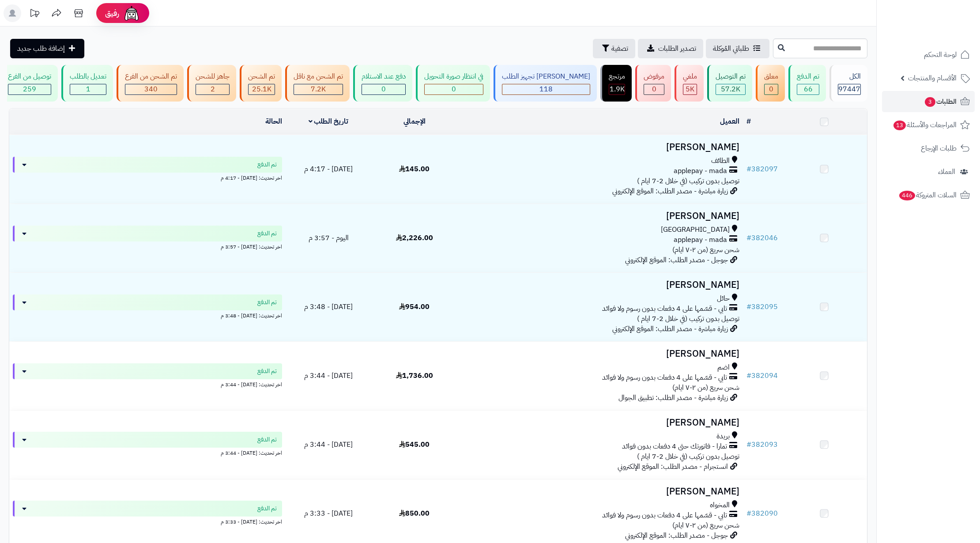  What do you see at coordinates (674, 398) in the screenshot?
I see `span: زيارة مباشرة - مصدر الطلب: تطبيق الجوال` at bounding box center [674, 398].